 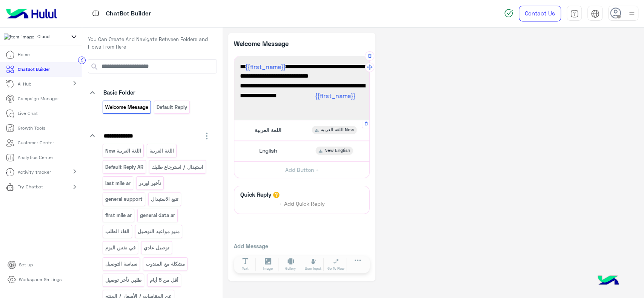 I want to click on p: Home, so click(x=24, y=55).